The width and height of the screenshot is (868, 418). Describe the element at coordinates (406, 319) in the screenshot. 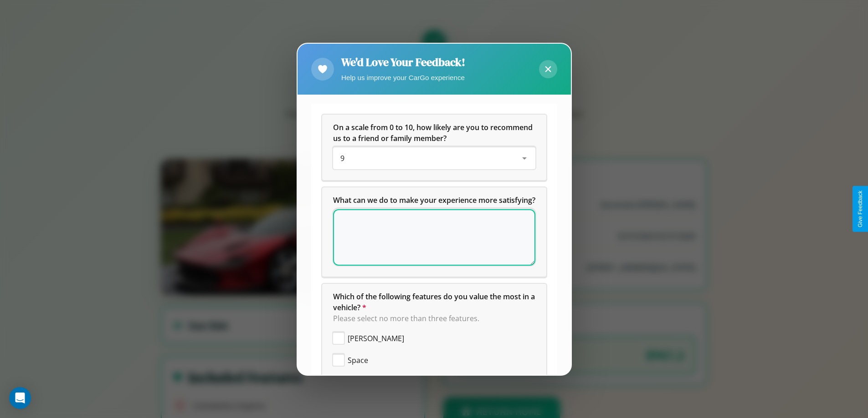

I see `span: Please select no more than three features.` at that location.